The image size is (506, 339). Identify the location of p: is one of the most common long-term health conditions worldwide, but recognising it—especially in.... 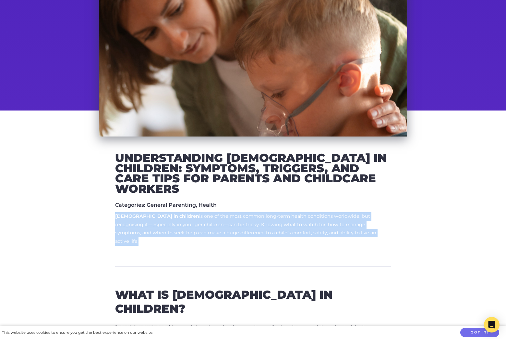
(253, 229).